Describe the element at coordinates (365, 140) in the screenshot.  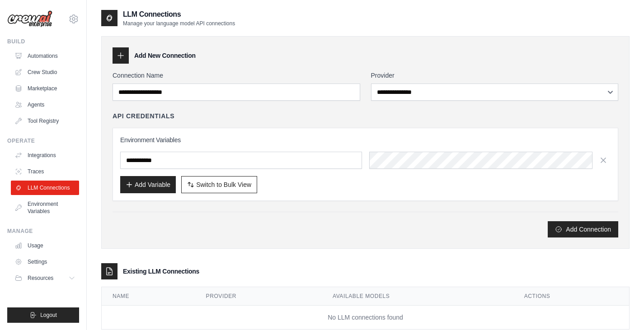
I see `h3: Environment Variables` at that location.